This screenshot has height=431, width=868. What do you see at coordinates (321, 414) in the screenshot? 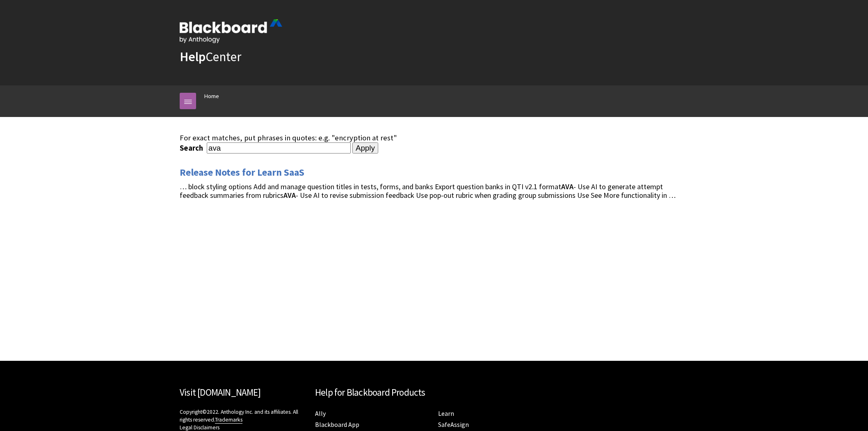
I see `a: Ally` at bounding box center [321, 414].